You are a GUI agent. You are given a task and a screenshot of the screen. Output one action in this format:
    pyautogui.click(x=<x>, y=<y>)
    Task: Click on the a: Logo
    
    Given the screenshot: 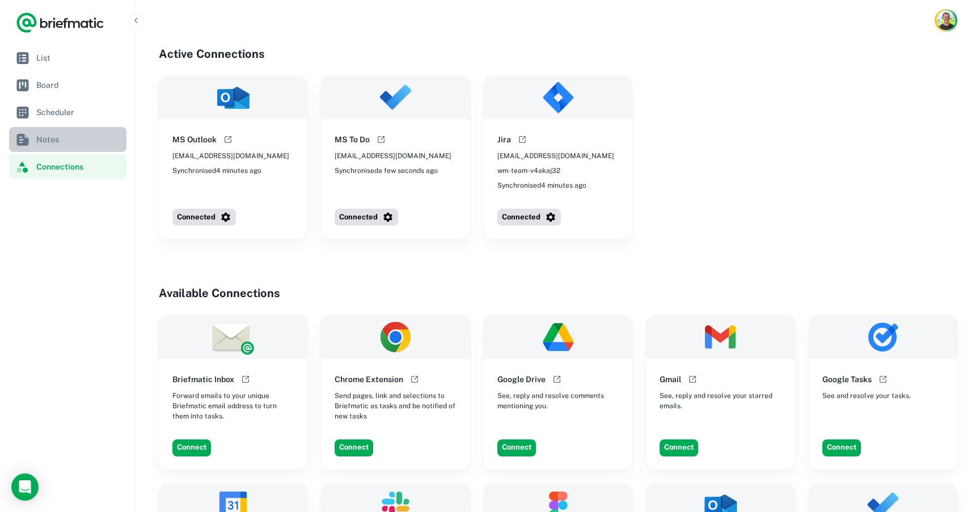 What is the action you would take?
    pyautogui.click(x=60, y=22)
    